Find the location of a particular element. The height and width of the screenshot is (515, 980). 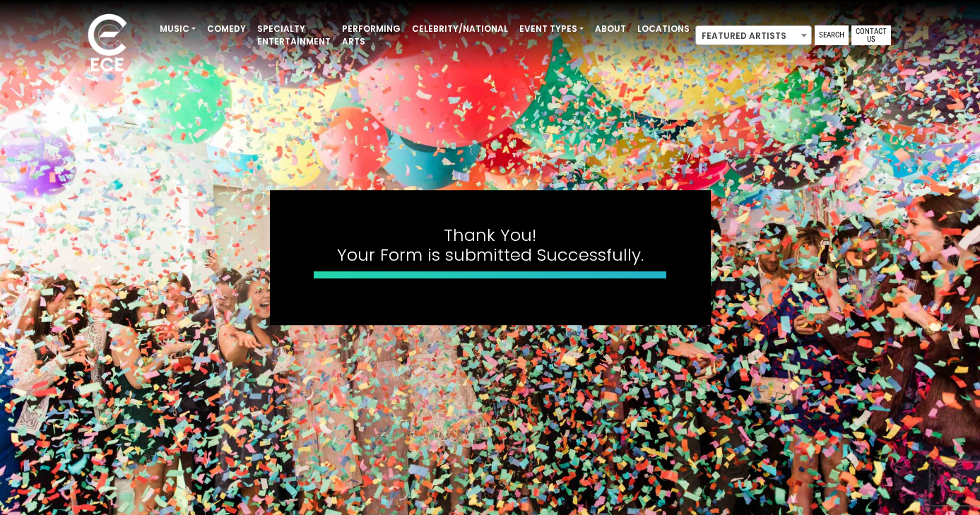

a: About is located at coordinates (610, 29).